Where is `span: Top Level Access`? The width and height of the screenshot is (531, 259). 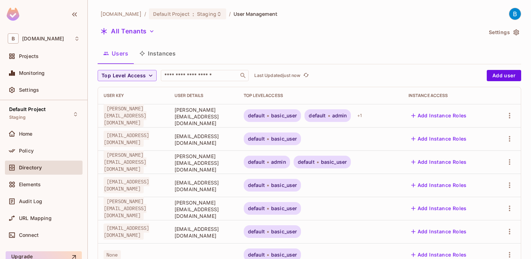
span: Top Level Access is located at coordinates (124, 76).